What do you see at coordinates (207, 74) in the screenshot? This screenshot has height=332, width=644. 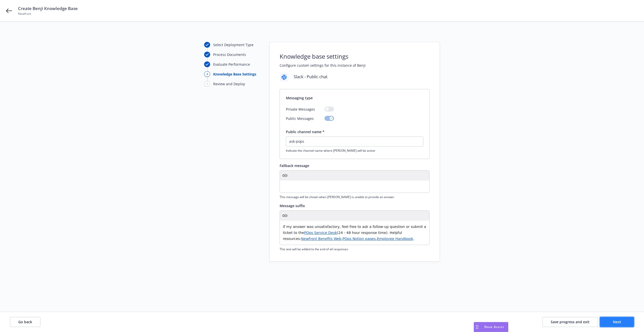 I see `div: 4` at bounding box center [207, 74].